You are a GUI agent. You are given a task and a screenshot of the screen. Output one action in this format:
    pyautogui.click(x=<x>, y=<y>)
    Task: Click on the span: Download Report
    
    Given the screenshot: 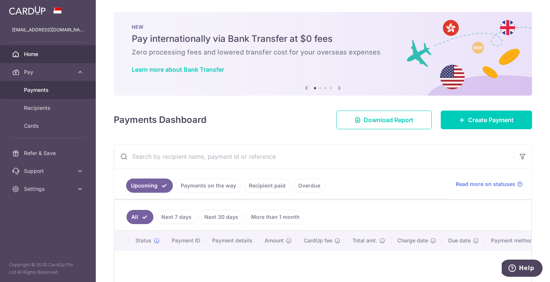 What is the action you would take?
    pyautogui.click(x=388, y=120)
    